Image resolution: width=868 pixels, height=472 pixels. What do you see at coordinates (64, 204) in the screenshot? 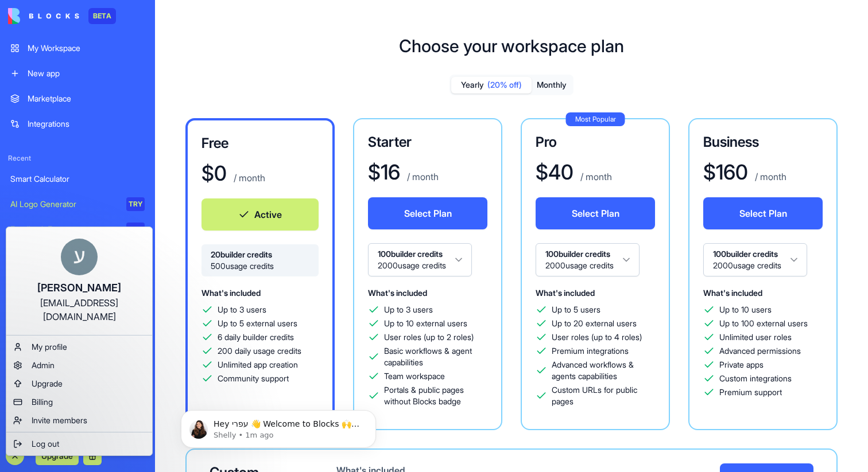
I see `div: AI Logo Generator` at bounding box center [64, 204].